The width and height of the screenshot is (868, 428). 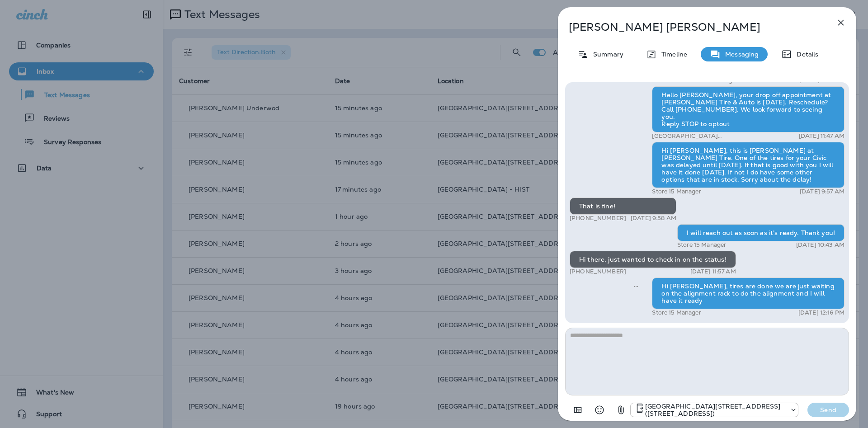 I want to click on div: I will reach out as soon as it's ready. Thank you!, so click(x=761, y=233).